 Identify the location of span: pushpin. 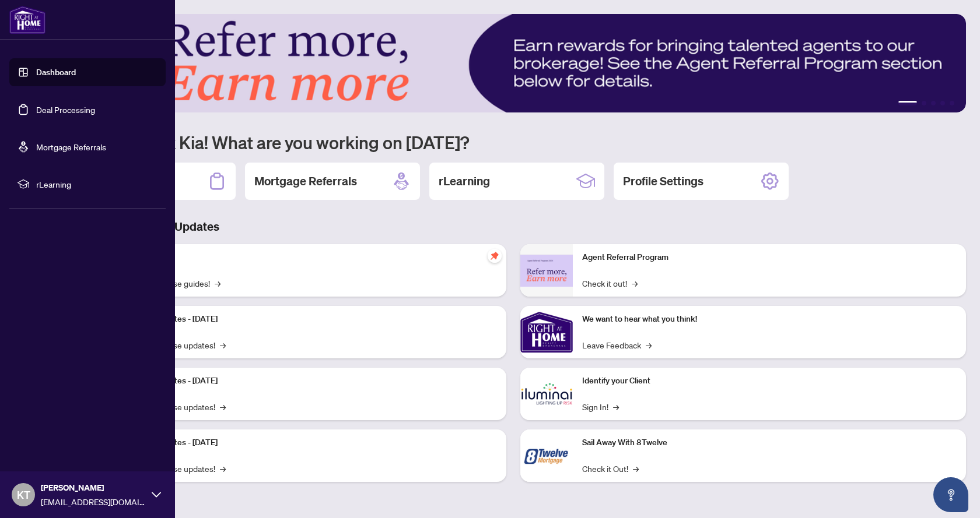
(494, 256).